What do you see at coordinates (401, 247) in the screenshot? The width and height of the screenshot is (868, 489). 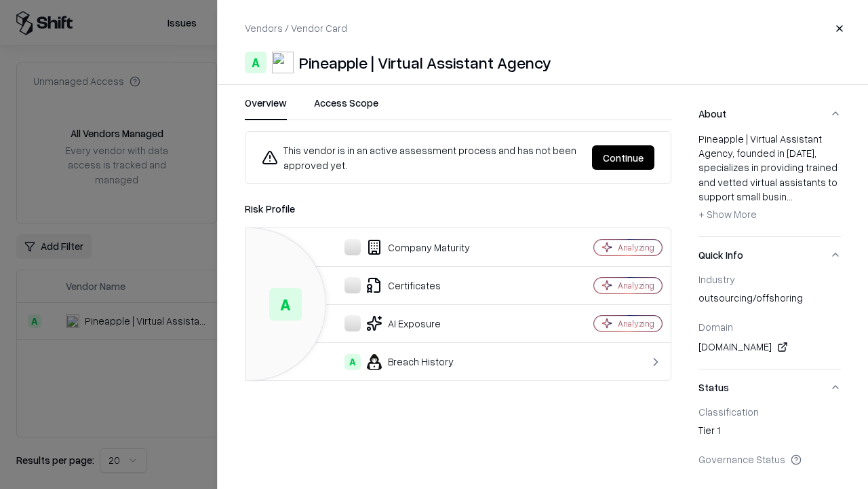 I see `div: Company Maturity` at bounding box center [401, 247].